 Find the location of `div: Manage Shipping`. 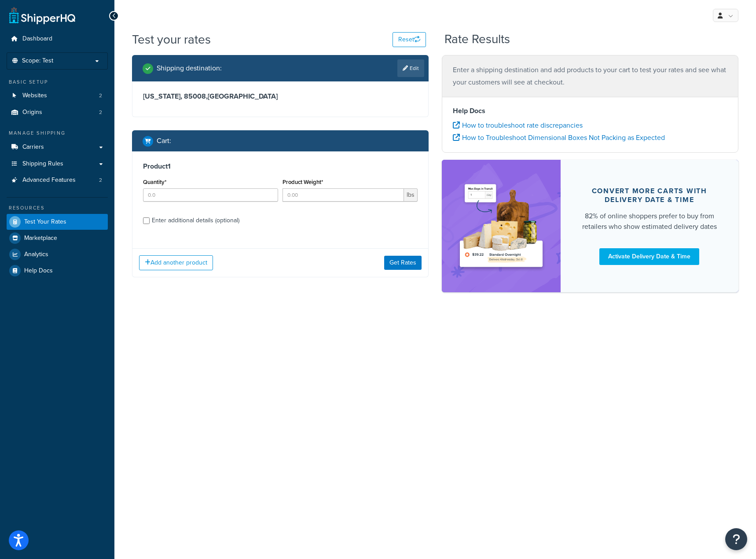

div: Manage Shipping is located at coordinates (57, 133).